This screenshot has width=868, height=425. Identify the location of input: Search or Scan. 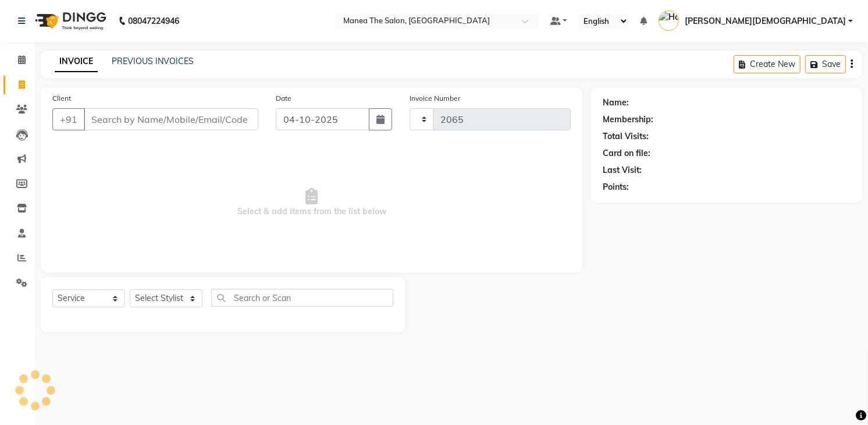
(302, 297).